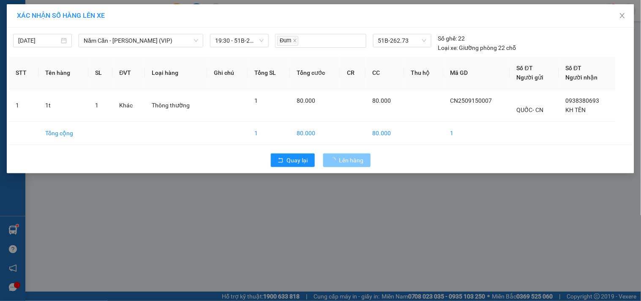 The width and height of the screenshot is (641, 301). Describe the element at coordinates (582, 77) in the screenshot. I see `span: Người nhận` at that location.